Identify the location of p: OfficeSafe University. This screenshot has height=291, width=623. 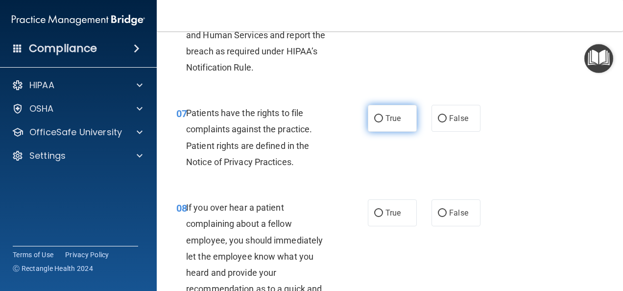
(75, 132).